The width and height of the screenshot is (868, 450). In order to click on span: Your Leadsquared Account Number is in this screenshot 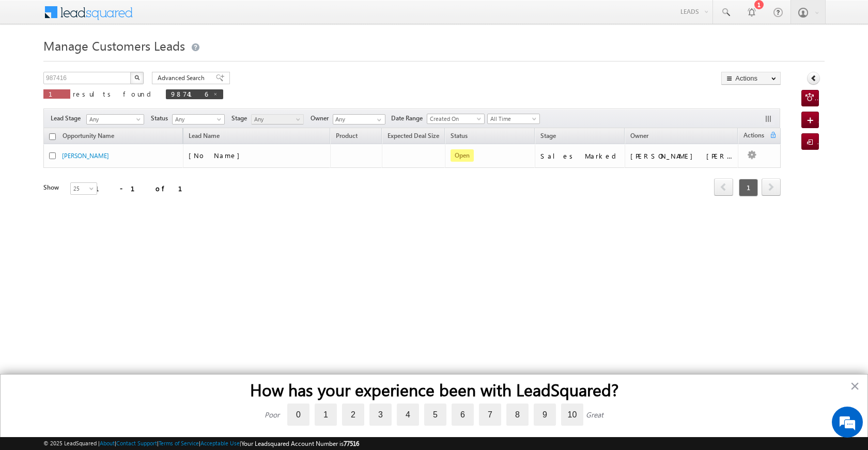, I will do `click(300, 443)`.